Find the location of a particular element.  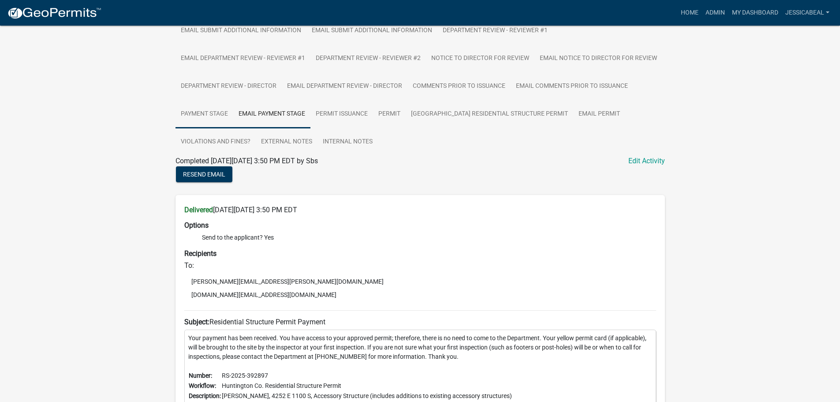

a: Email Permit is located at coordinates (599, 114).